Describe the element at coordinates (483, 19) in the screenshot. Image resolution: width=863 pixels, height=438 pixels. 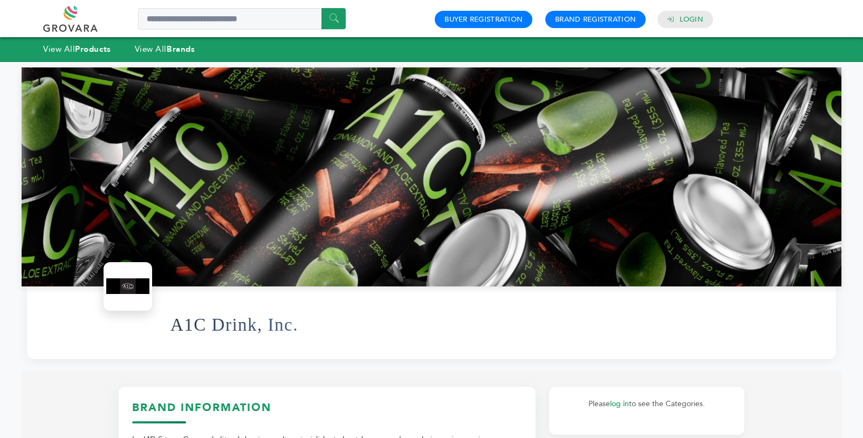
I see `a: Buyer Registration` at that location.